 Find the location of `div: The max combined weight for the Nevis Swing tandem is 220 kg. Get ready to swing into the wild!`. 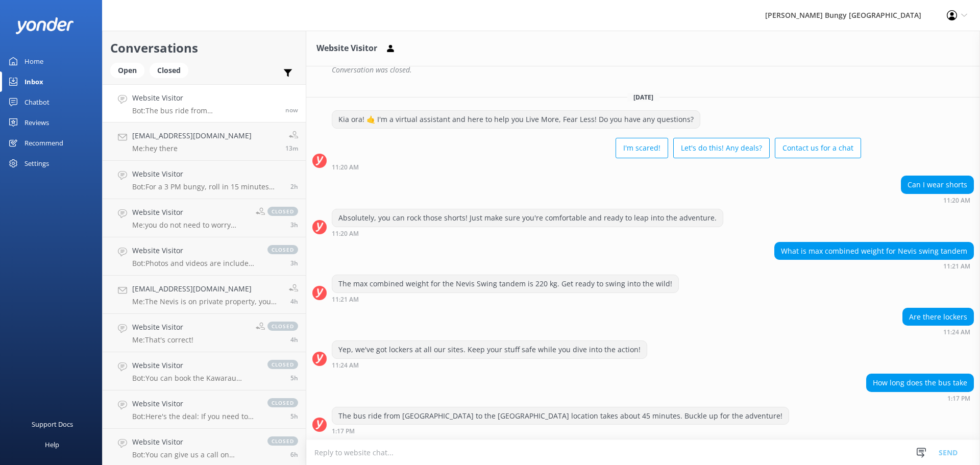

div: The max combined weight for the Nevis Swing tandem is 220 kg. Get ready to swing into the wild! is located at coordinates (505, 284).